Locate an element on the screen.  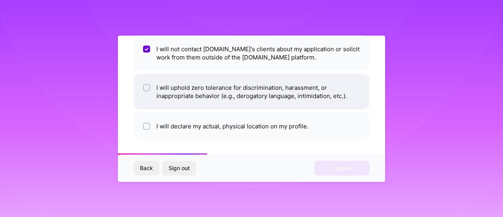
span: Back is located at coordinates (146, 168).